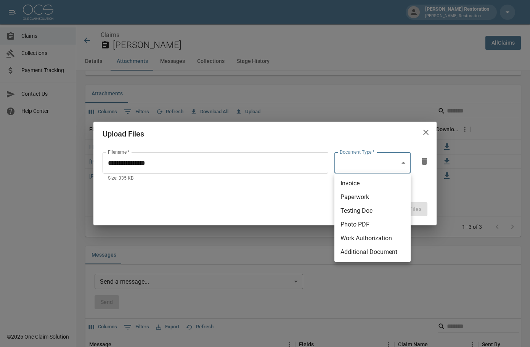 The image size is (530, 347). Describe the element at coordinates (372, 197) in the screenshot. I see `li: Paperwork` at that location.